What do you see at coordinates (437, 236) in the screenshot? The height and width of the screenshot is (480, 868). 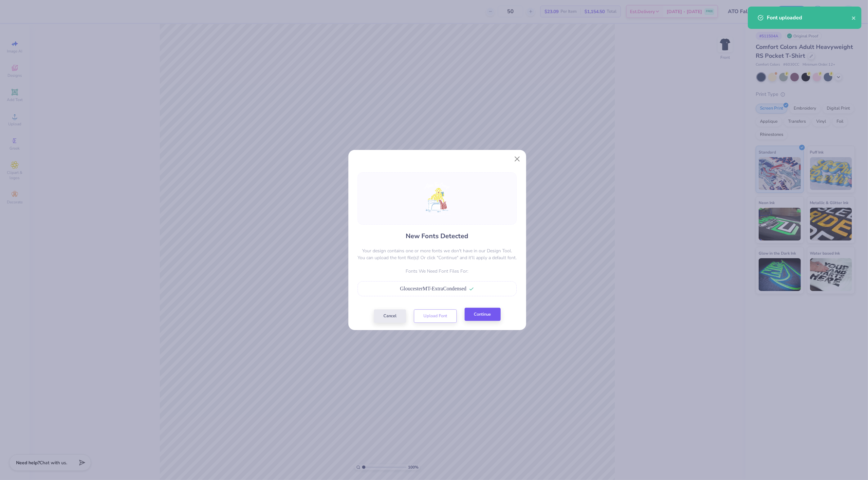 I see `h4: New Fonts Detected` at bounding box center [437, 236].